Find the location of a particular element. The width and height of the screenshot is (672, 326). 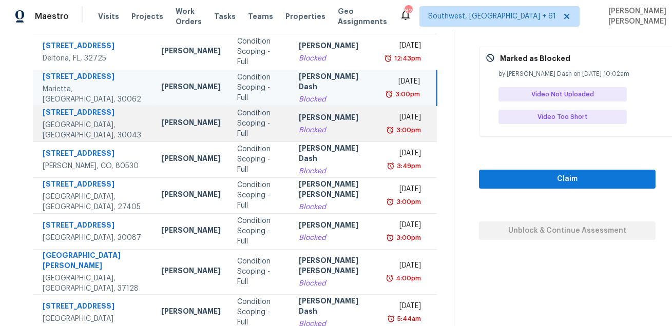

button: Claim is located at coordinates (567, 179).